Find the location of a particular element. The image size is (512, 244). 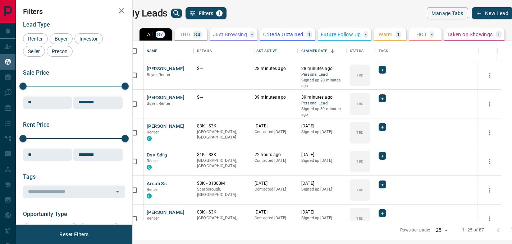

div: Precon is located at coordinates (60, 51).